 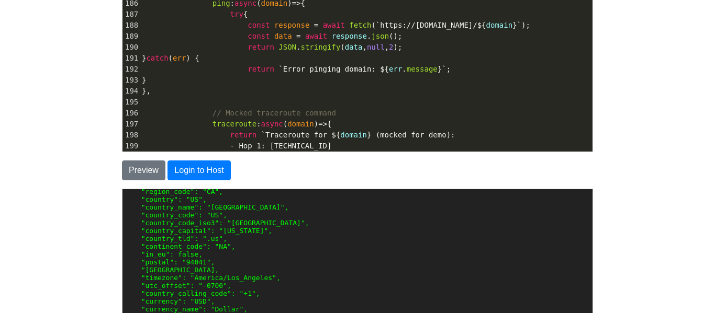 I want to click on div: 199, so click(x=131, y=146).